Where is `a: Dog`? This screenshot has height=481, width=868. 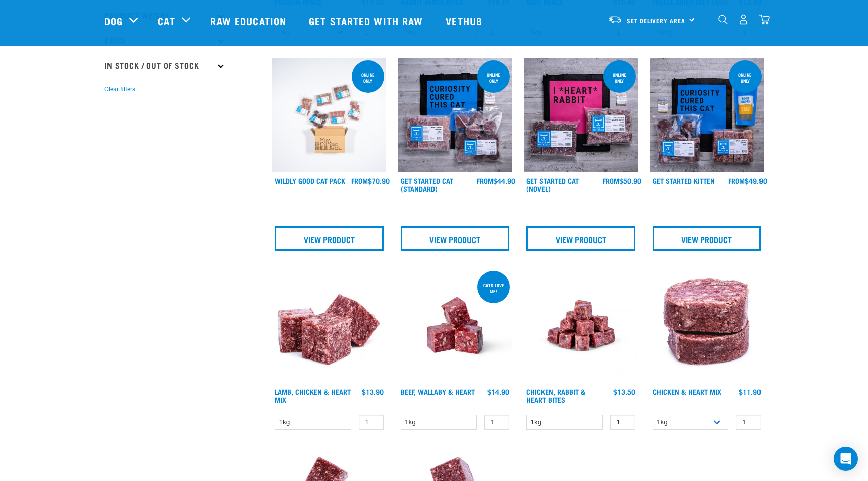
a: Dog is located at coordinates (113, 21).